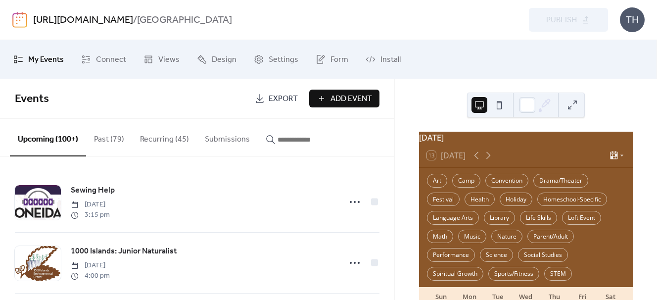 The width and height of the screenshot is (657, 300). Describe the element at coordinates (161, 59) in the screenshot. I see `a: Views` at that location.